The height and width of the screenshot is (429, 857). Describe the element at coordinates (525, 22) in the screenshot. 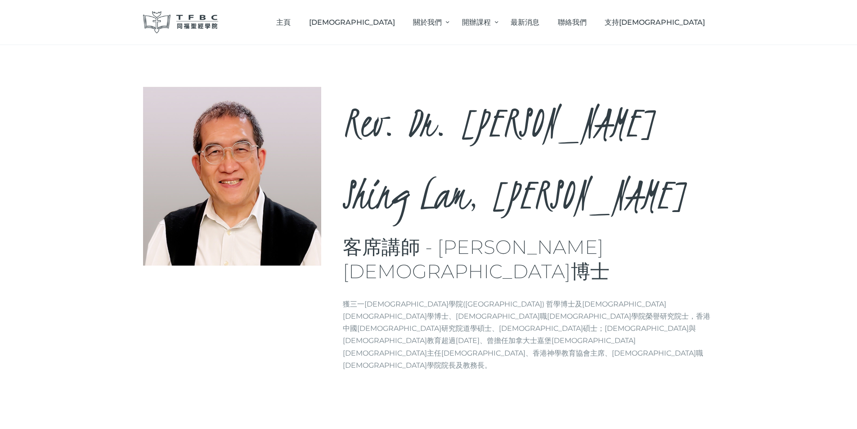

I see `span: 最新消息` at that location.